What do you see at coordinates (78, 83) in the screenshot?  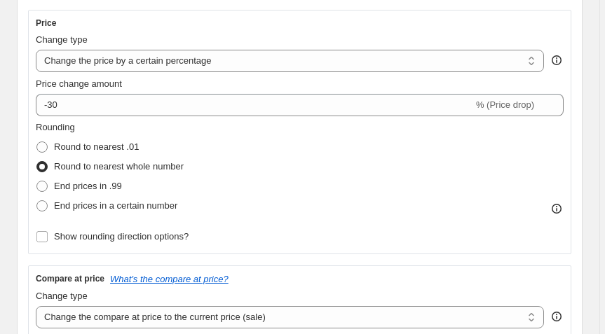 I see `span: Price change amount` at bounding box center [78, 83].